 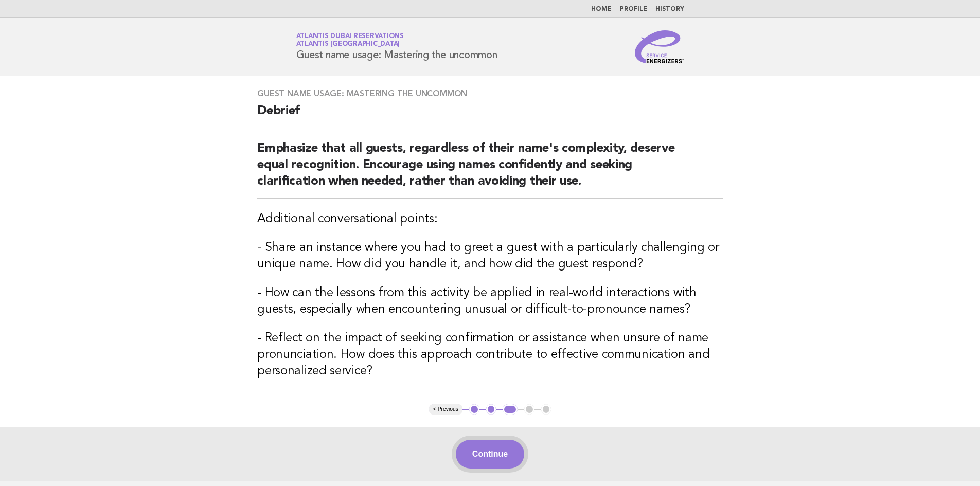 What do you see at coordinates (491, 409) in the screenshot?
I see `button: 2` at bounding box center [491, 409].